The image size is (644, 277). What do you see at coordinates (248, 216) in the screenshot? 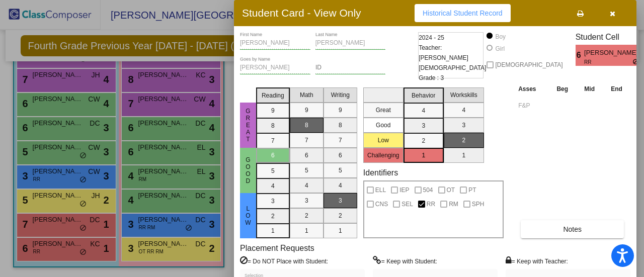
I see `span: Low` at bounding box center [248, 216].